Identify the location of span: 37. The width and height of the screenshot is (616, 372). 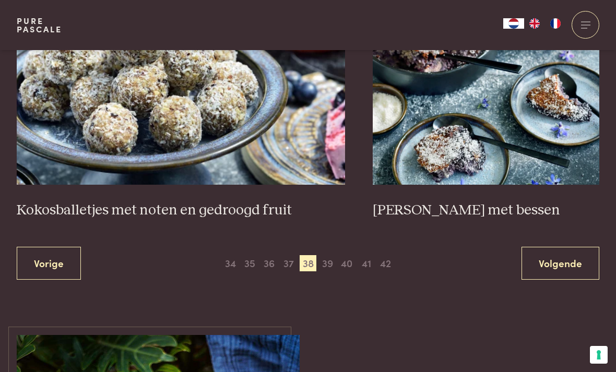
(289, 264).